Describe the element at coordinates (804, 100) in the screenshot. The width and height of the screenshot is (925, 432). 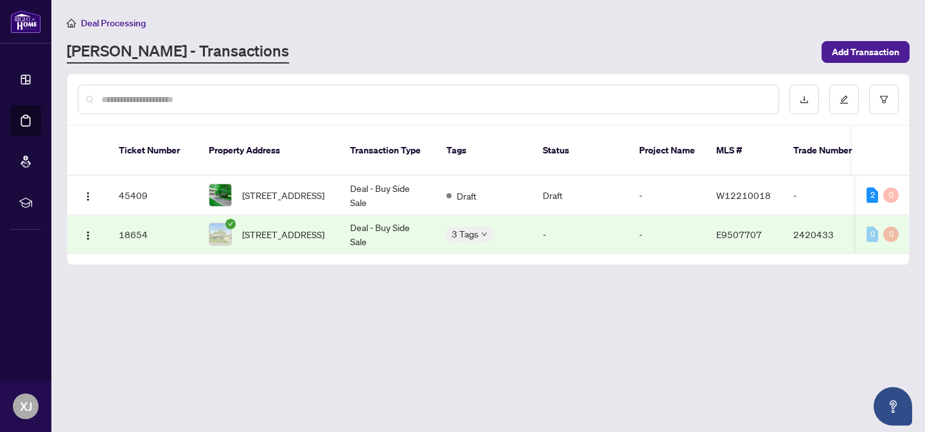
I see `span: download` at that location.